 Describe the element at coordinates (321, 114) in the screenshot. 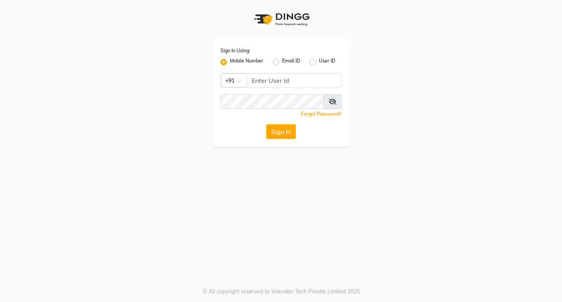

I see `a: Forgot Password?` at that location.